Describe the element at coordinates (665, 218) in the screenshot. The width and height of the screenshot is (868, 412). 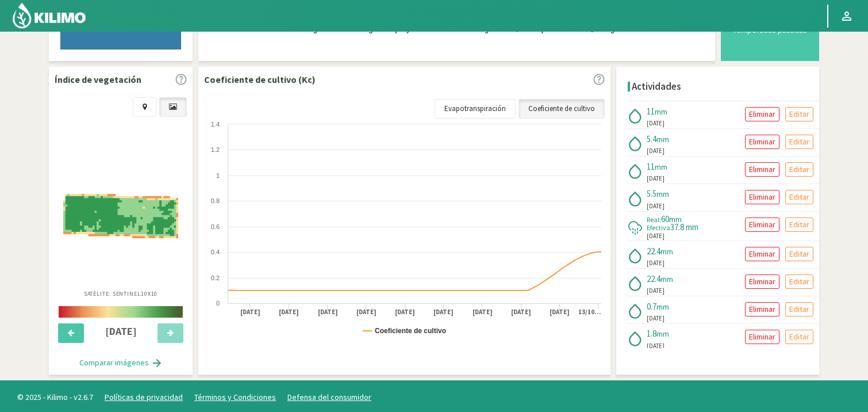
I see `span: 60` at that location.